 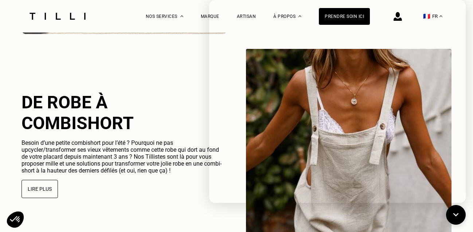 What do you see at coordinates (182, 16) in the screenshot?
I see `img: Menu déroulant` at bounding box center [182, 16].